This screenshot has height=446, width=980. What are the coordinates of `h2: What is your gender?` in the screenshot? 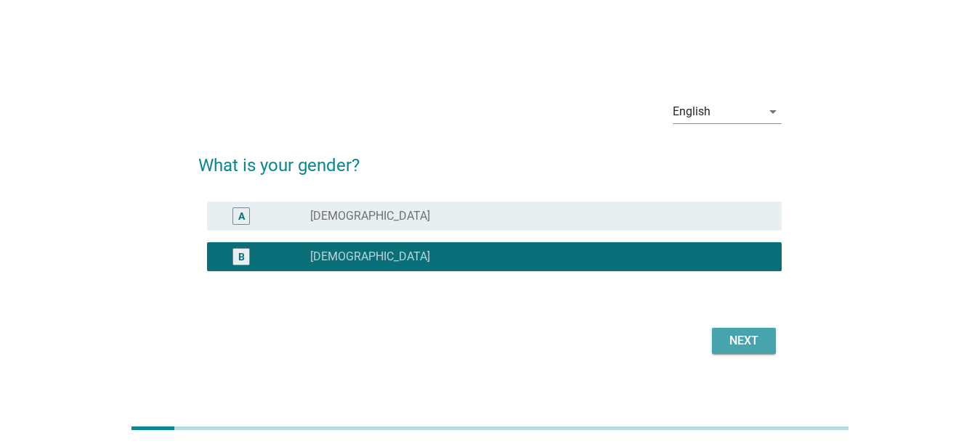 It's located at (490, 158).